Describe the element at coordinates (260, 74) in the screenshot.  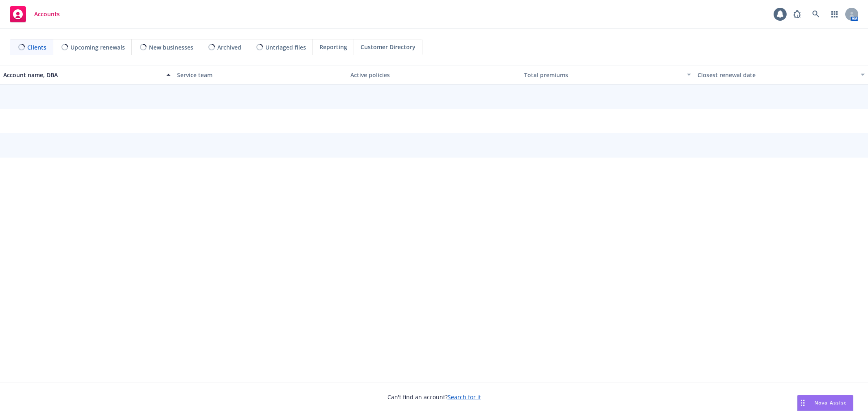
I see `button: Service team` at that location.